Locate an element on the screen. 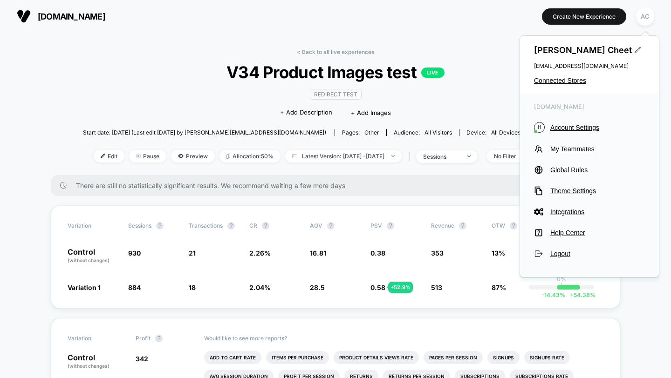 This screenshot has width=671, height=378. img: calendar is located at coordinates (295, 156).